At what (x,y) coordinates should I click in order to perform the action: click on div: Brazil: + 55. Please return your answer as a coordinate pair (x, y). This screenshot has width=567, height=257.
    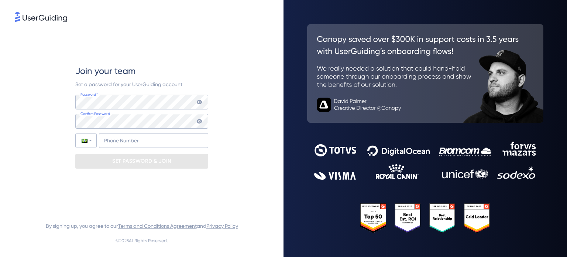
    Looking at the image, I should click on (86, 140).